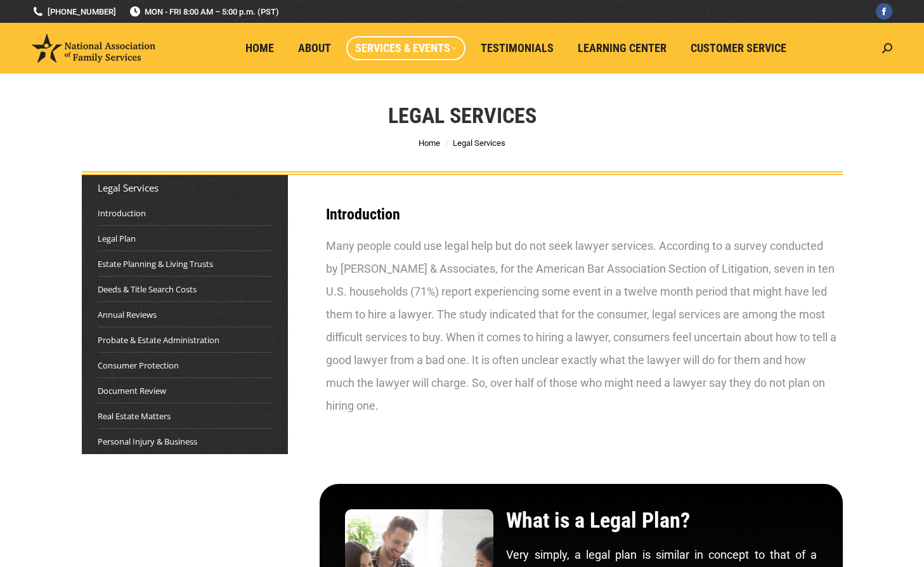  Describe the element at coordinates (134, 416) in the screenshot. I see `a: Real Estate Matters` at that location.